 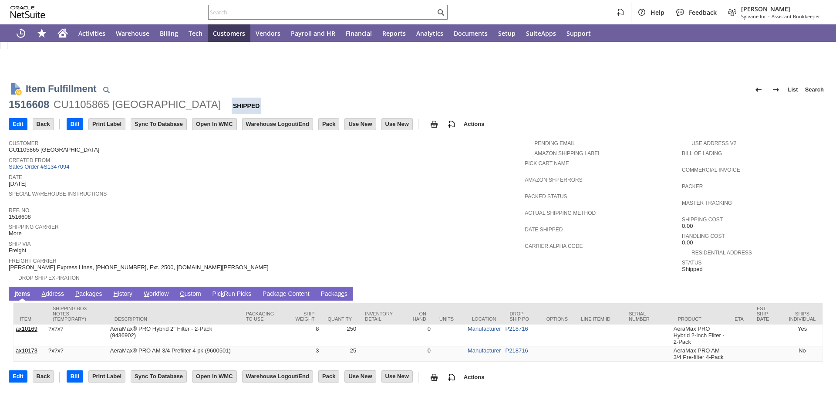 I want to click on a: Packages, so click(x=335, y=294).